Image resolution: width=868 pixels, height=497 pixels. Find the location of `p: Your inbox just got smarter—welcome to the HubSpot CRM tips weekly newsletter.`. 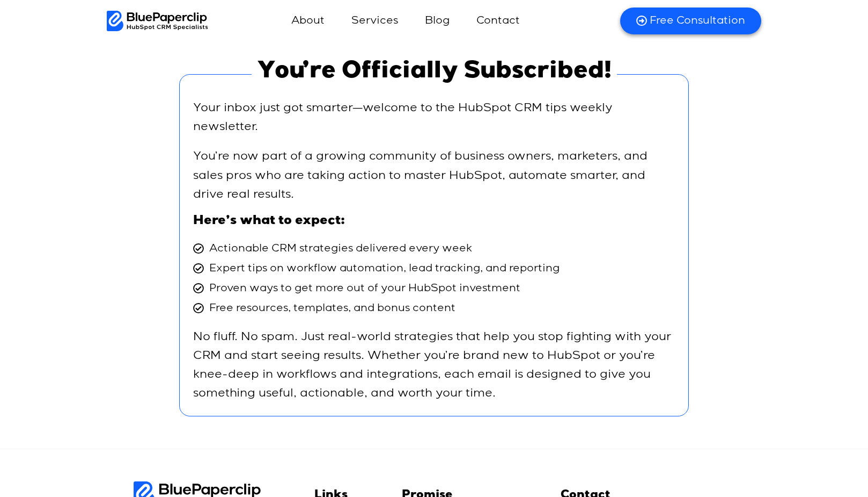

p: Your inbox just got smarter—welcome to the HubSpot CRM tips weekly newsletter. is located at coordinates (434, 118).